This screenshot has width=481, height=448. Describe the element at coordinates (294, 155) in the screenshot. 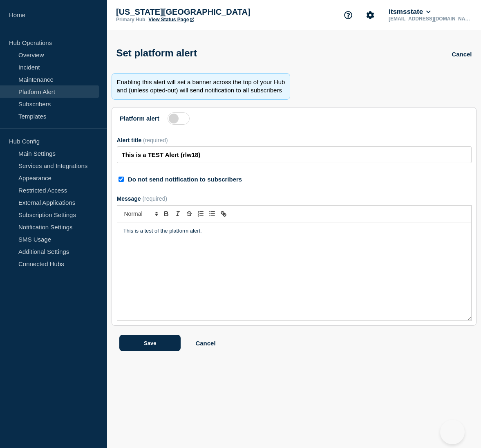

I see `input: Alert title` at that location.